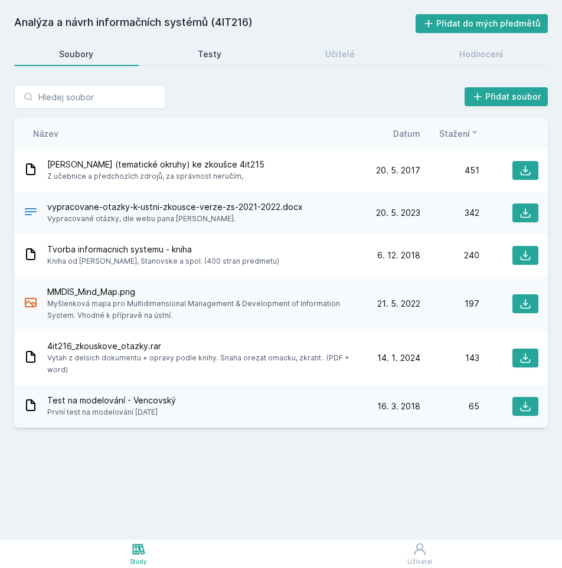 The image size is (562, 568). Describe the element at coordinates (209, 54) in the screenshot. I see `a: Testy` at that location.